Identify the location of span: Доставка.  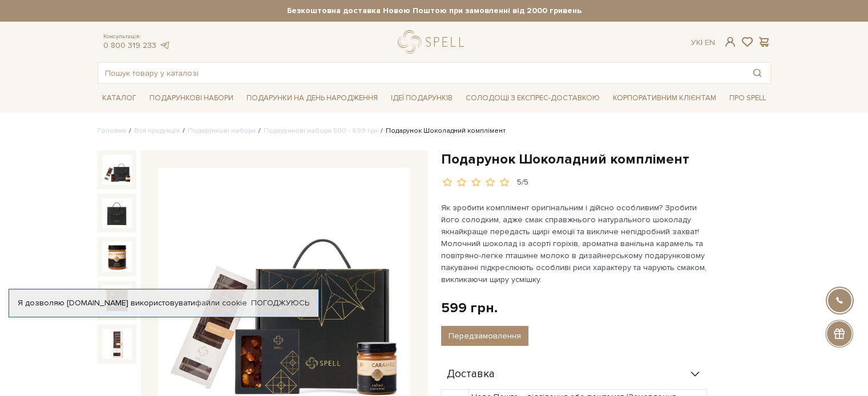
(471, 375).